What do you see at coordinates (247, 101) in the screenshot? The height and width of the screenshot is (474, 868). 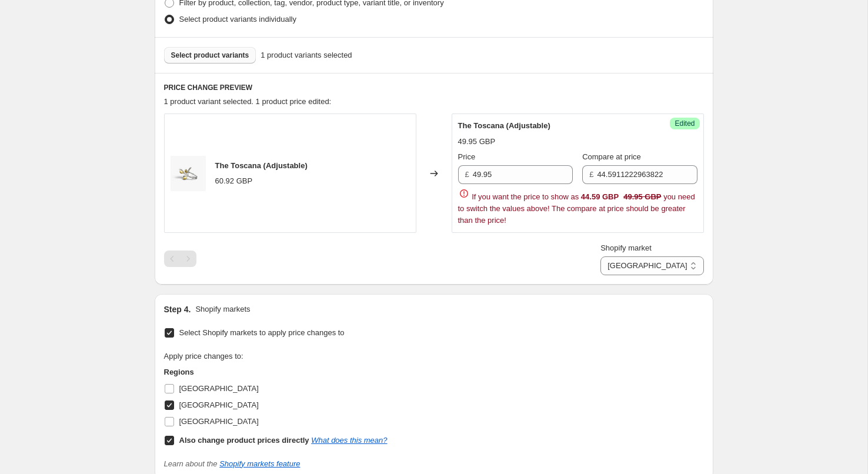 I see `span: 1 product variant selected. 1 product price edited:` at bounding box center [247, 101].